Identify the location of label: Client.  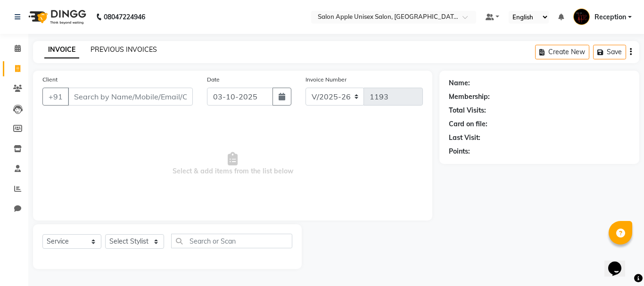
(50, 80).